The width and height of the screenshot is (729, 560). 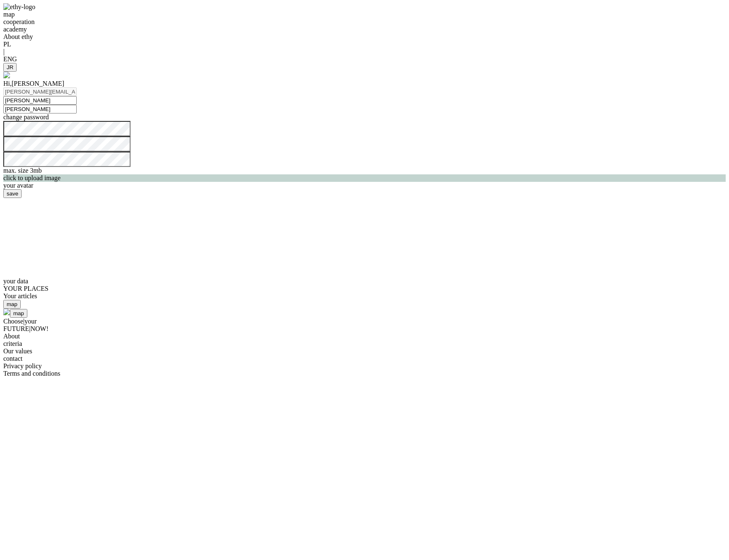 I want to click on button: JR, so click(x=10, y=67).